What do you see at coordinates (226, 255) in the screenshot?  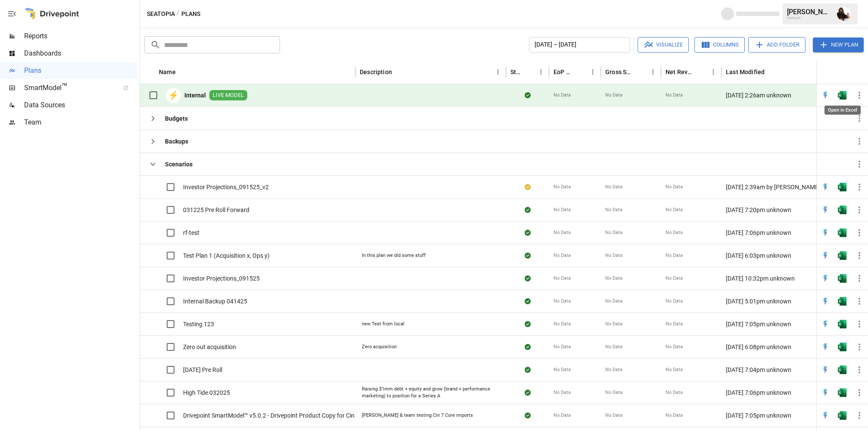 I see `span: Test Plan 1 (Acquisition x, Ops y)` at bounding box center [226, 255].